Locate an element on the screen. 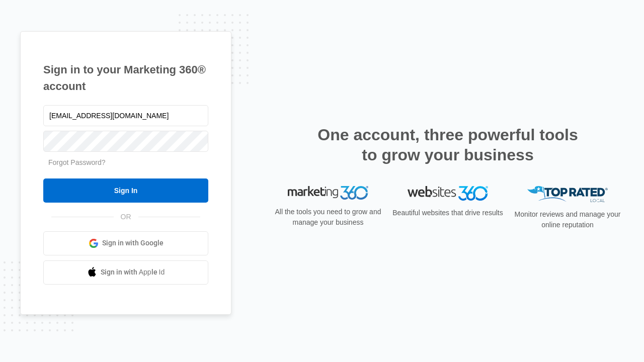 The width and height of the screenshot is (644, 362). input: Sign In is located at coordinates (126, 190).